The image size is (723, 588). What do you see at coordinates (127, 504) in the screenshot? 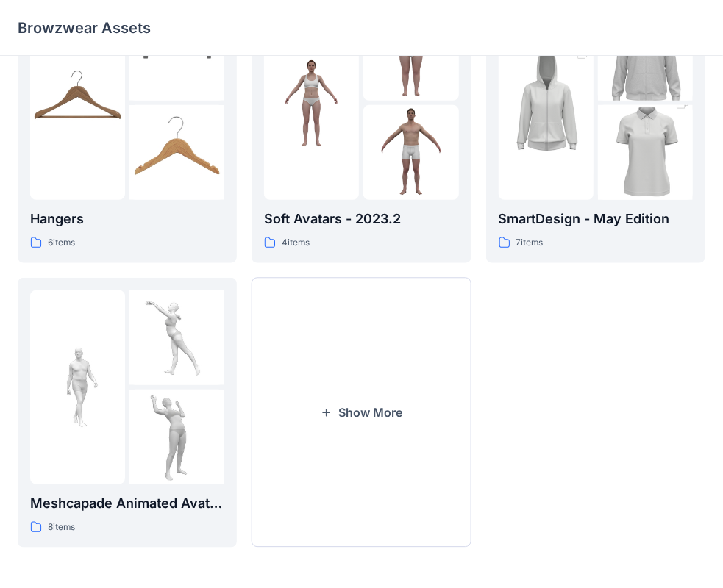
I see `p: Meshcapade Animated Avatars` at bounding box center [127, 504].